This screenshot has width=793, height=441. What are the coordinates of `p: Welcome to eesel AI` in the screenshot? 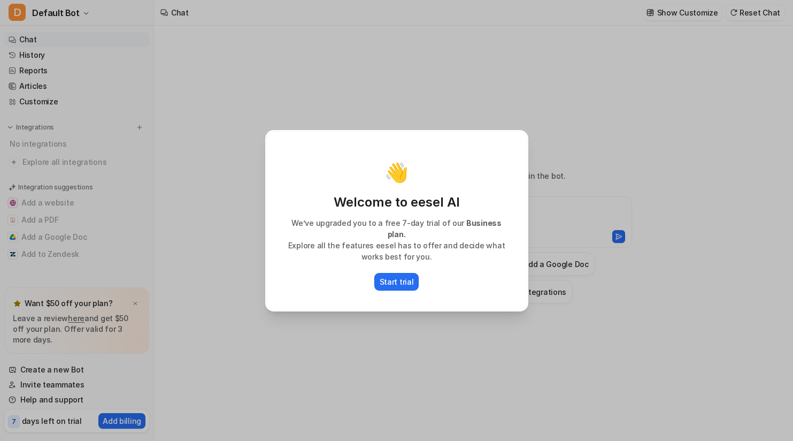 It's located at (397, 202).